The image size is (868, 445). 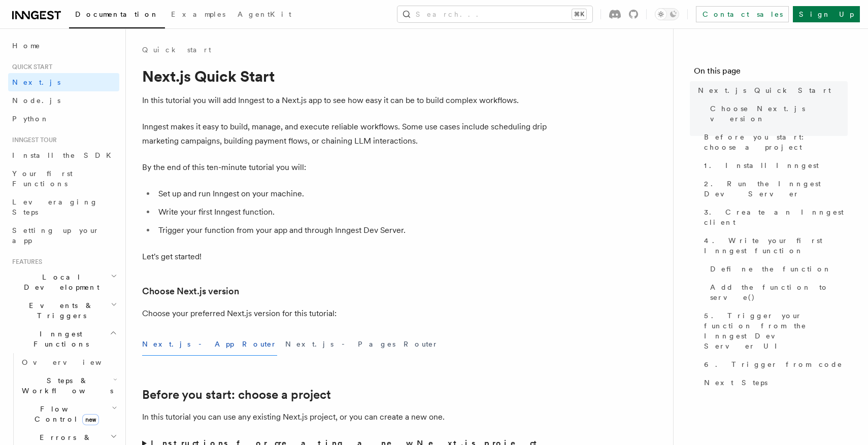 I want to click on h4: On this page, so click(x=771, y=73).